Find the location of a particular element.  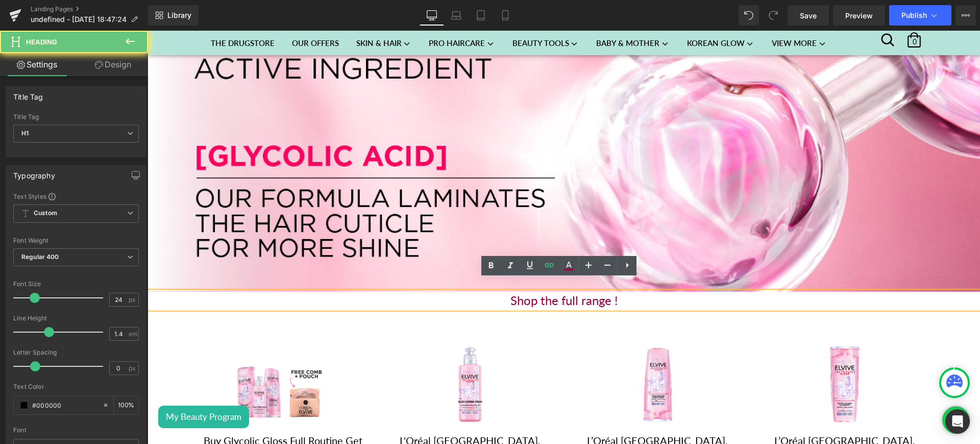

a: Buy Glycolic Gloss Full Routine Get Comb Pouch is located at coordinates (135, 415).